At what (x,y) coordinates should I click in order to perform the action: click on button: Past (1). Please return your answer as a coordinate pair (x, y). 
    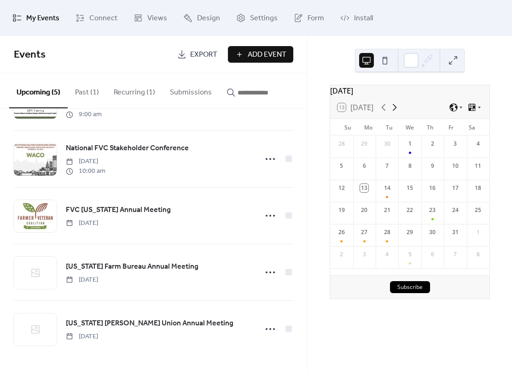
    Looking at the image, I should click on (87, 90).